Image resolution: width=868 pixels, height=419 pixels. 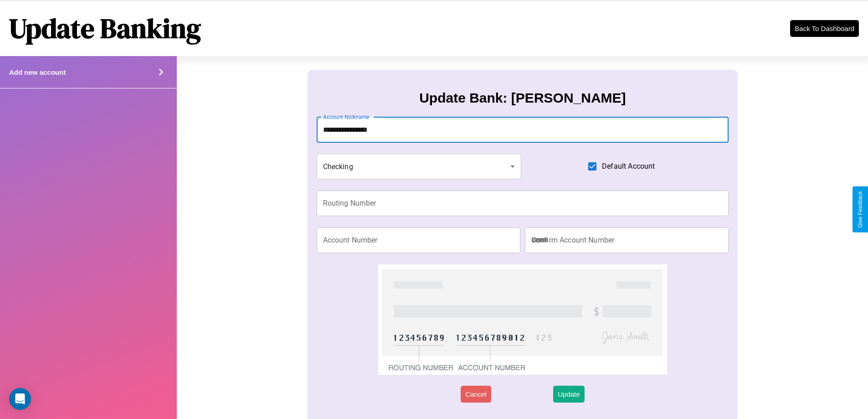 What do you see at coordinates (476, 394) in the screenshot?
I see `button: Cancel` at bounding box center [476, 394].